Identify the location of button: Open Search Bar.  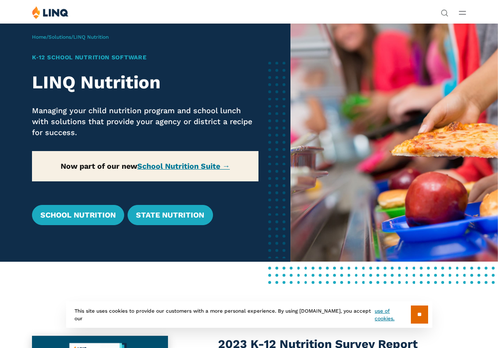
(444, 12).